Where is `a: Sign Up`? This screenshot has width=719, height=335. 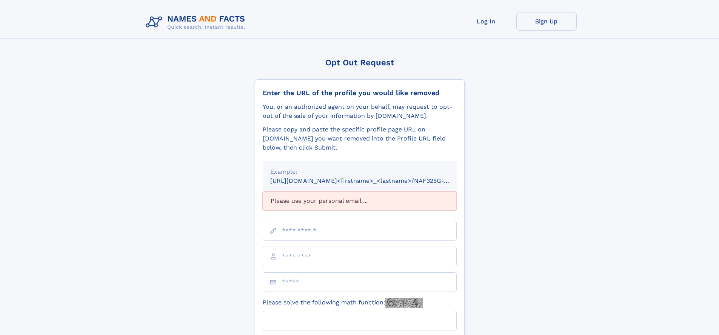 a: Sign Up is located at coordinates (546, 21).